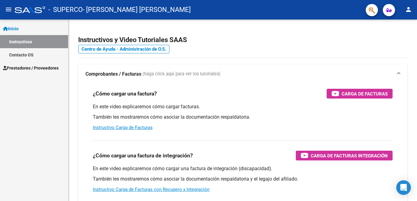  What do you see at coordinates (113, 74) in the screenshot?
I see `strong: Comprobantes / Facturas` at bounding box center [113, 74].